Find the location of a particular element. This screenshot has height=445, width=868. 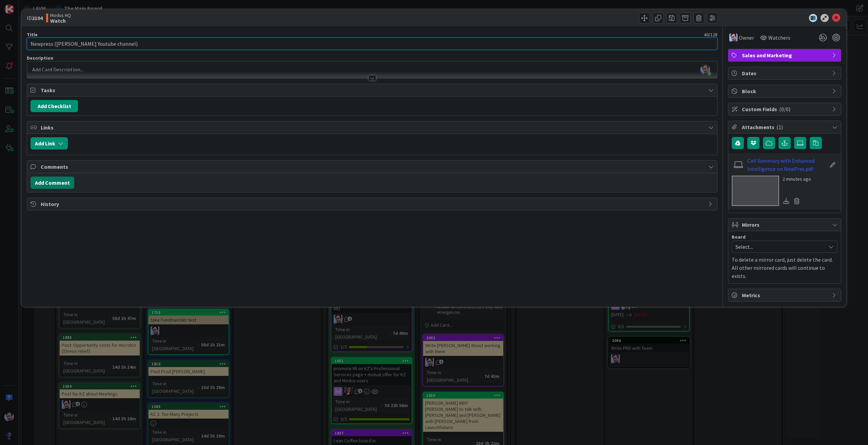

span: Modus HQ is located at coordinates (60, 15).